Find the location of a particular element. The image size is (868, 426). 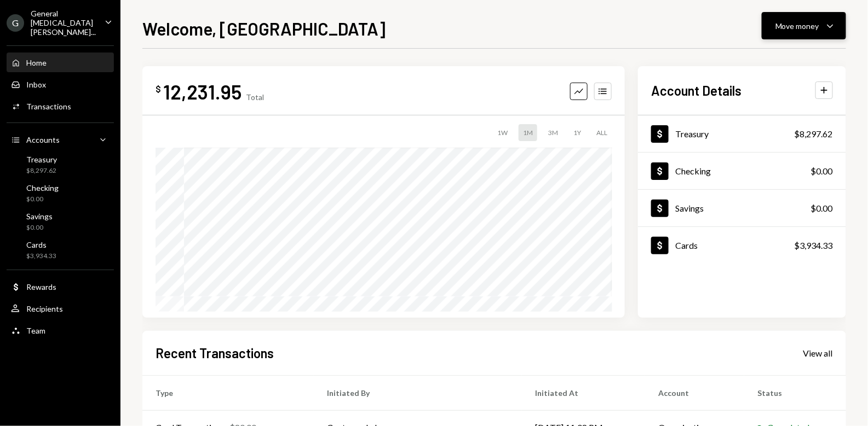

a: Accounts is located at coordinates (60, 140).